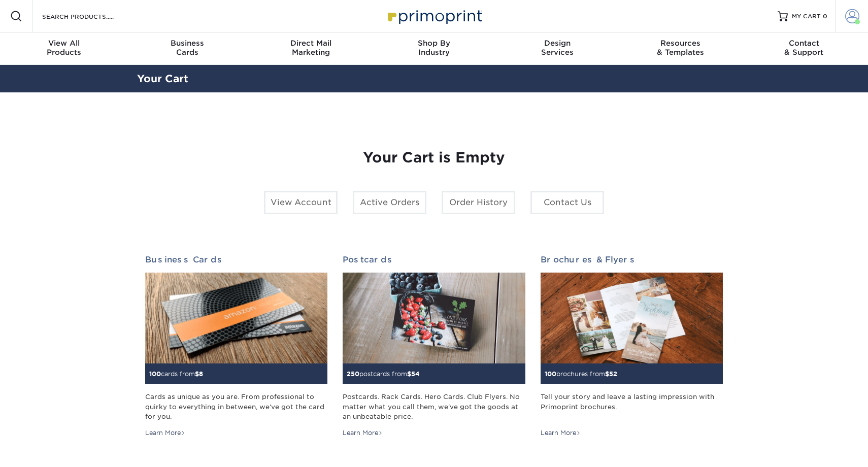 The image size is (868, 467). What do you see at coordinates (311, 43) in the screenshot?
I see `span: Direct Mail` at bounding box center [311, 43].